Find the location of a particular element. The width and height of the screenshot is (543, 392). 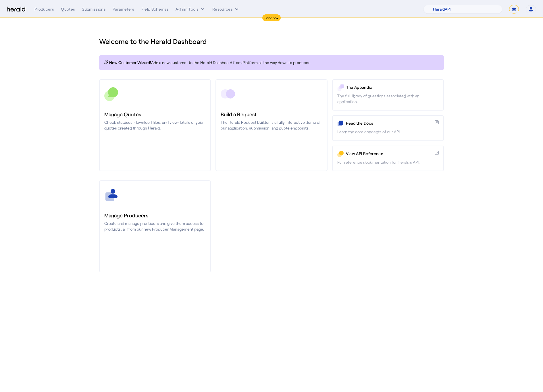

p: Add a new customer to the Herald Dashboard from Platform all the way down to producer. is located at coordinates (272, 63).